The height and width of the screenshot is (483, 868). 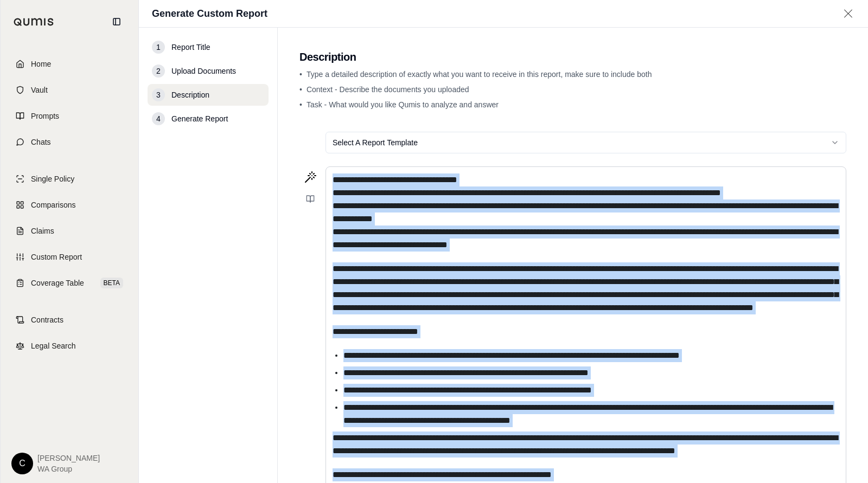 What do you see at coordinates (70, 142) in the screenshot?
I see `a: Chats` at bounding box center [70, 142].